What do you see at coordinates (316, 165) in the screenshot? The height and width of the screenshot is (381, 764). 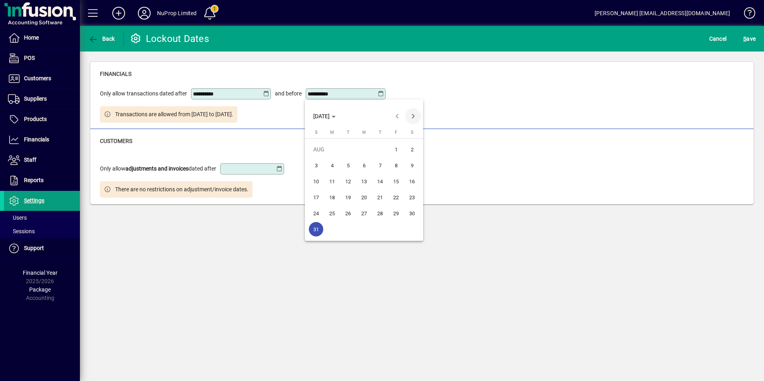 I see `span: 3` at bounding box center [316, 165].